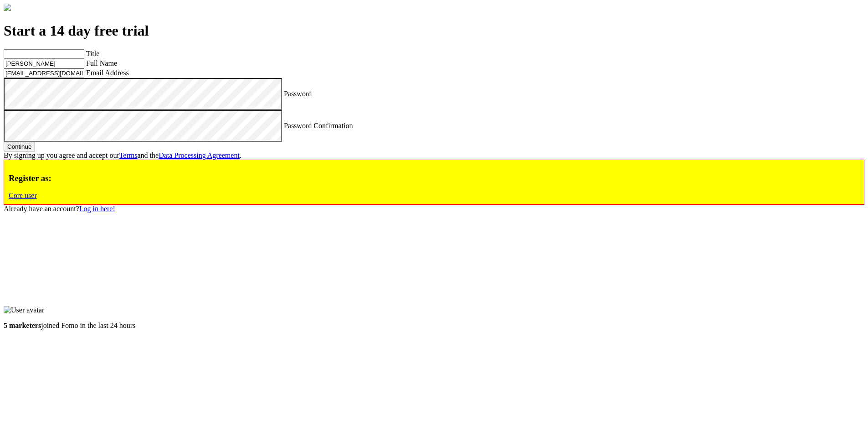  Describe the element at coordinates (434, 179) in the screenshot. I see `h3: Register as:` at that location.